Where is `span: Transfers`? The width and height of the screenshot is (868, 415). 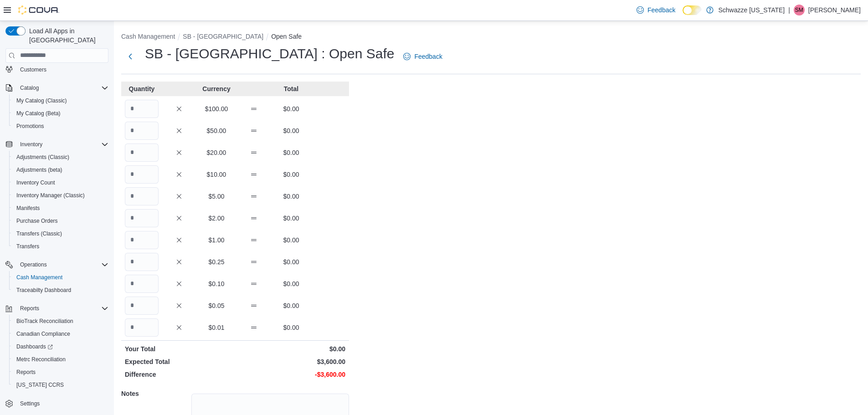
span: Transfers is located at coordinates (61, 247).